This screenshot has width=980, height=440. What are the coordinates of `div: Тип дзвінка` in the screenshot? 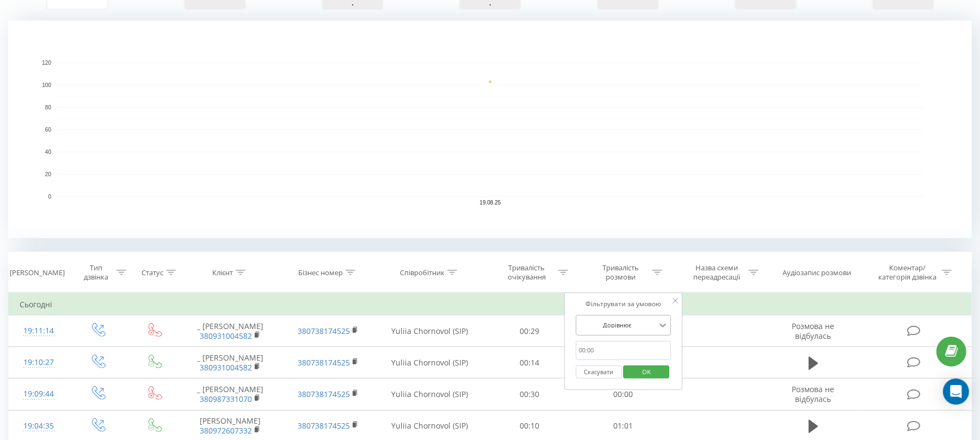 It's located at (96, 273).